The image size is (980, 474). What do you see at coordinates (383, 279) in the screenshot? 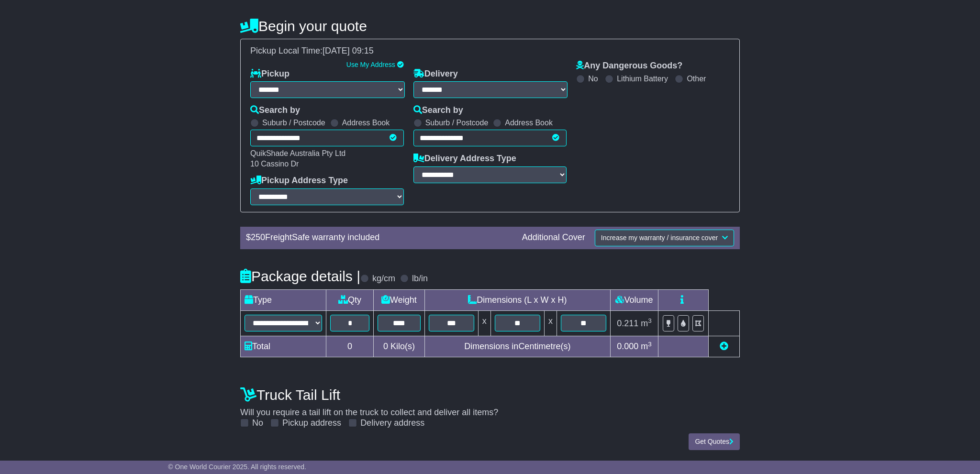
I see `label: kg/cm` at bounding box center [383, 279].